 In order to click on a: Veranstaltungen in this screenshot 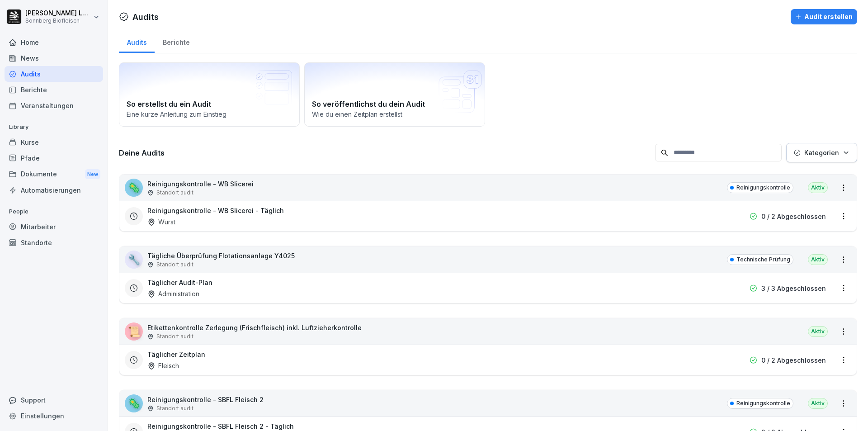, I will do `click(54, 106)`.